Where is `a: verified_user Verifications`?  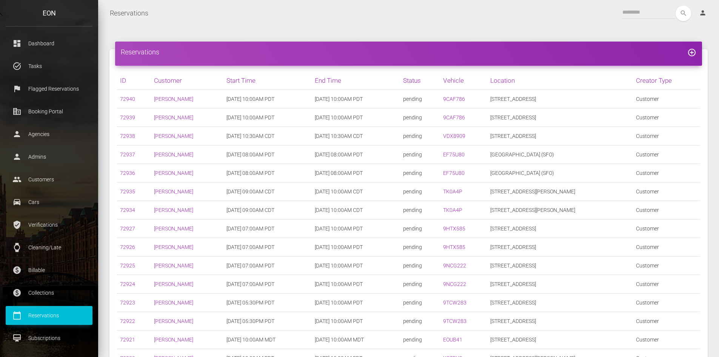
a: verified_user Verifications is located at coordinates (49, 225).